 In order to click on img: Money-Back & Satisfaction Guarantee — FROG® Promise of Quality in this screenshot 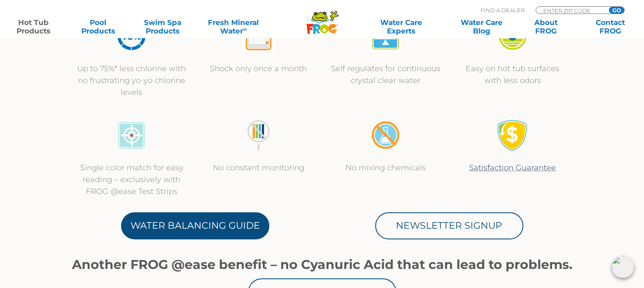, I will do `click(512, 135)`.